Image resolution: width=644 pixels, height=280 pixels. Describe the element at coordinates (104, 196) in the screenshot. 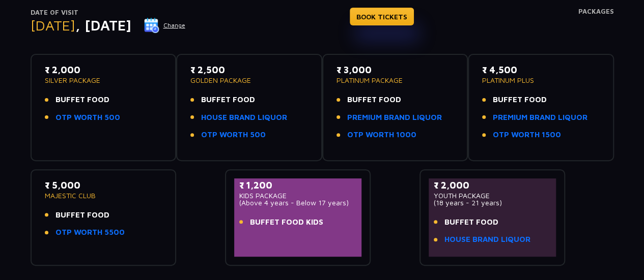

I see `p: MAJESTIC CLUB` at that location.